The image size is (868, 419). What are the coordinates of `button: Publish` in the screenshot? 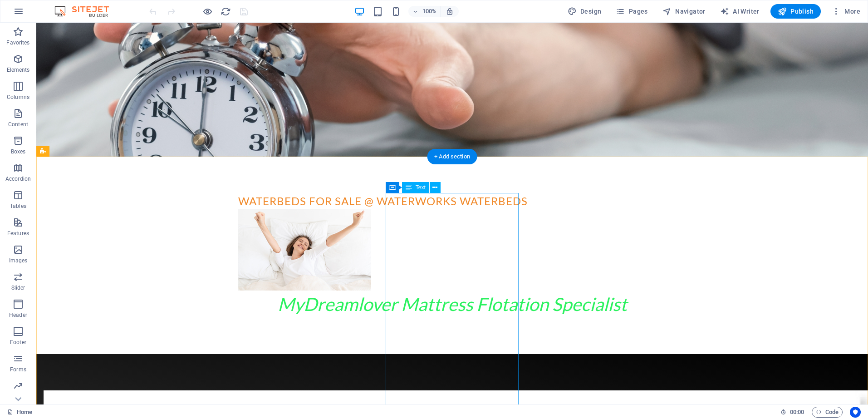 It's located at (796, 11).